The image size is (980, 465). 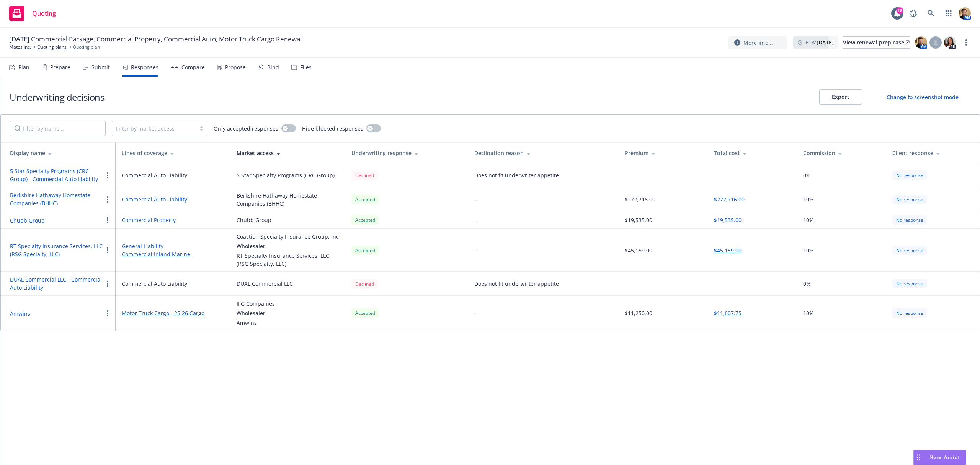 What do you see at coordinates (945, 457) in the screenshot?
I see `span: Nova Assist` at bounding box center [945, 457].